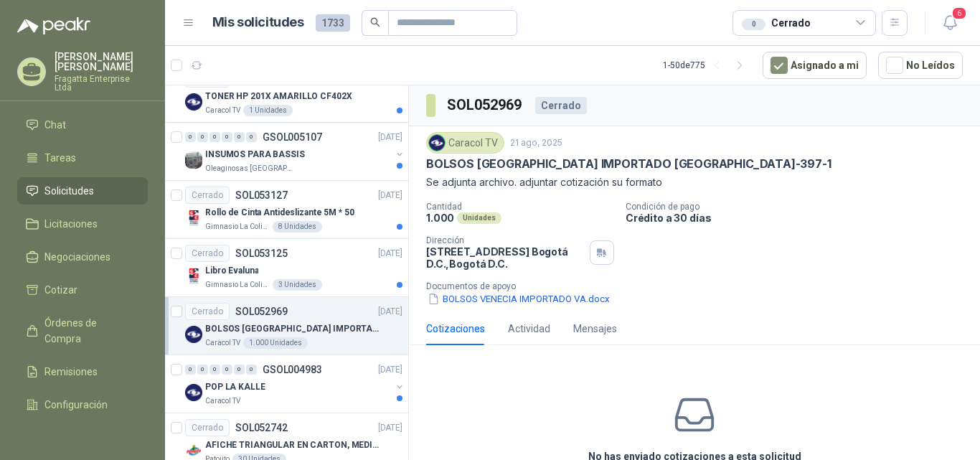  What do you see at coordinates (237, 227) in the screenshot?
I see `p: Gimnasio La Colina` at bounding box center [237, 227].